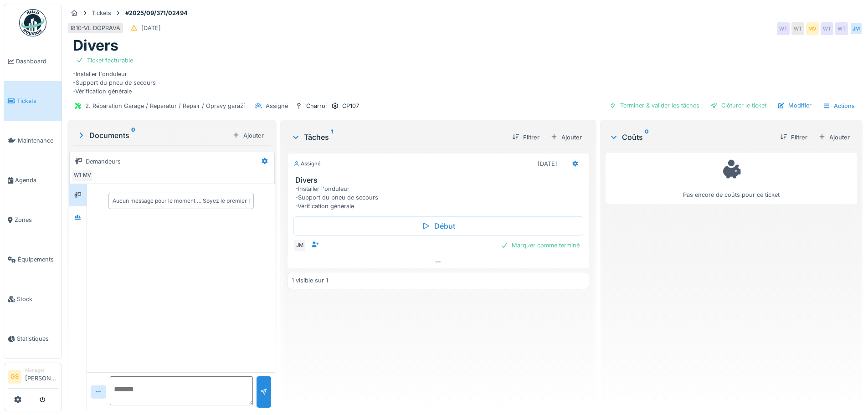  Describe the element at coordinates (110, 60) in the screenshot. I see `div: Ticket facturable` at that location.